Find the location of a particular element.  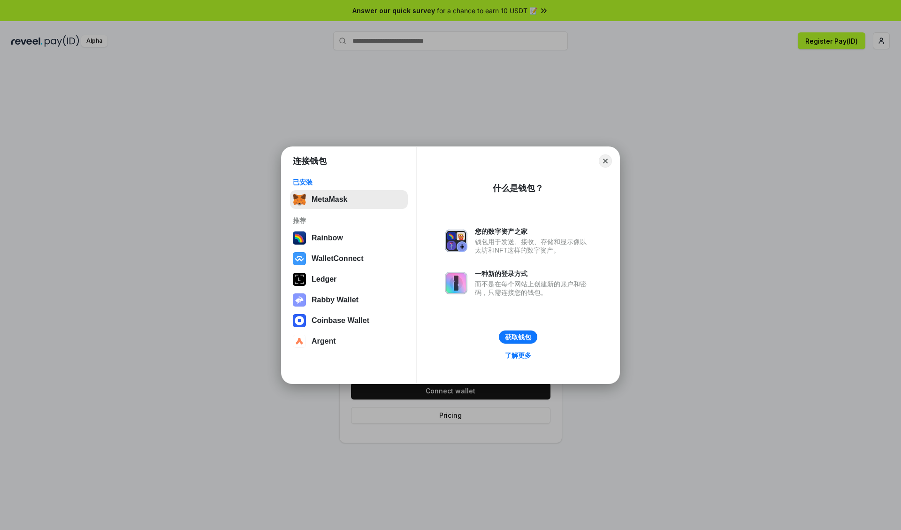

img: svg+xml,%3Csvg%20xmlns%3D%22http%3A%2F%2Fwww.w3.org%2F2000%2Fsvg%22%20width%3D%2228%22%20height%3... is located at coordinates (300, 279).